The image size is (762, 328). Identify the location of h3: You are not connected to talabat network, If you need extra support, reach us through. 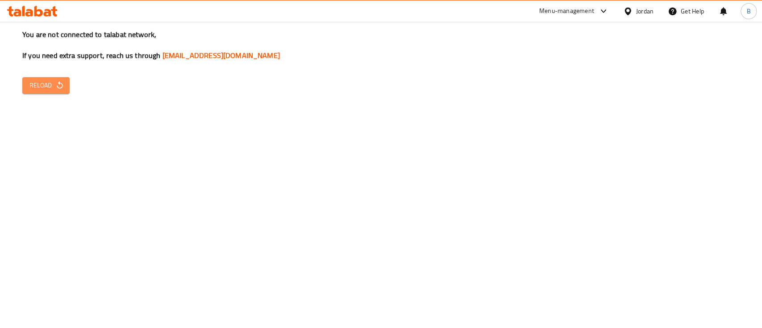
(381, 45).